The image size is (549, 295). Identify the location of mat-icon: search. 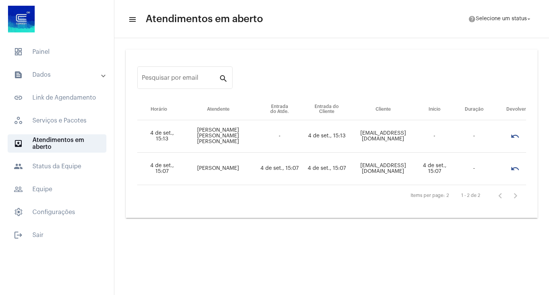
(224, 78).